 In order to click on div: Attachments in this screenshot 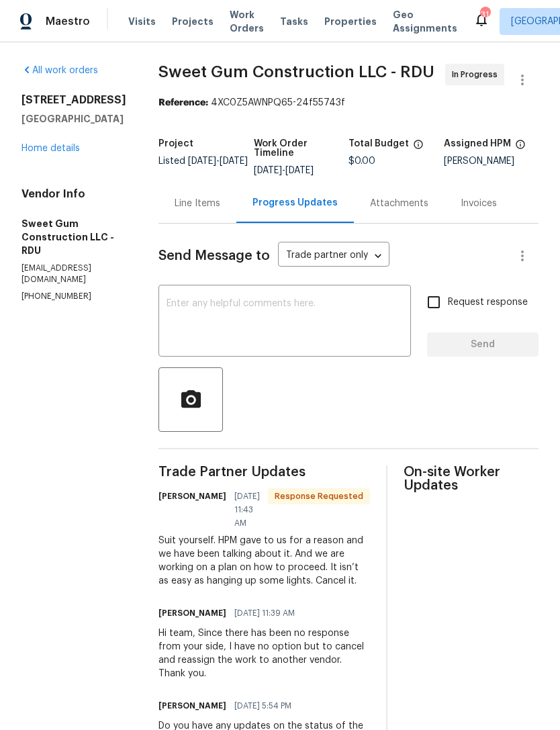, I will do `click(399, 204)`.